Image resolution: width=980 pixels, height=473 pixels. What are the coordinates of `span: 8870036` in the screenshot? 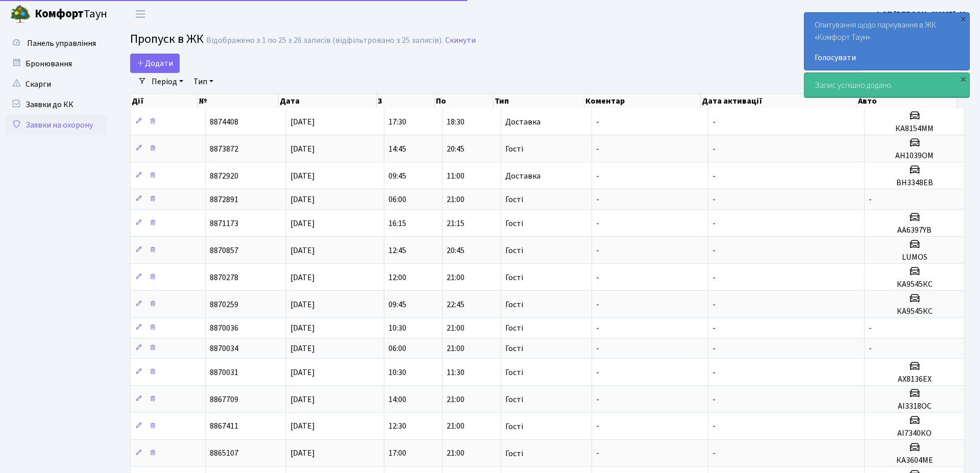 It's located at (224, 328).